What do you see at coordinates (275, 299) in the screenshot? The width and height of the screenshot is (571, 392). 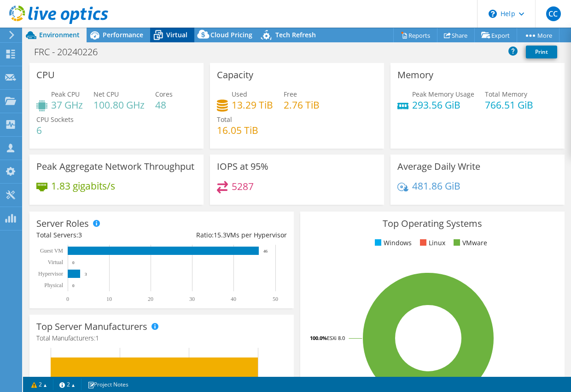 I see `text: 50` at bounding box center [275, 299].